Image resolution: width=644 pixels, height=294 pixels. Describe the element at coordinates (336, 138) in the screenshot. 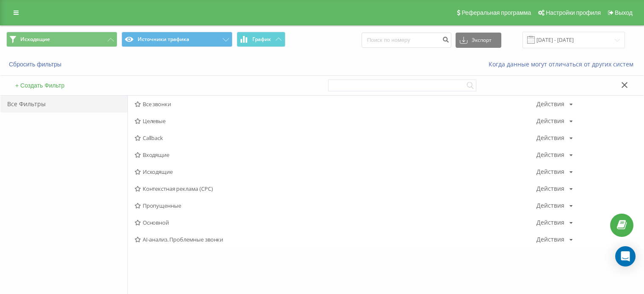

I see `span: Callback` at that location.